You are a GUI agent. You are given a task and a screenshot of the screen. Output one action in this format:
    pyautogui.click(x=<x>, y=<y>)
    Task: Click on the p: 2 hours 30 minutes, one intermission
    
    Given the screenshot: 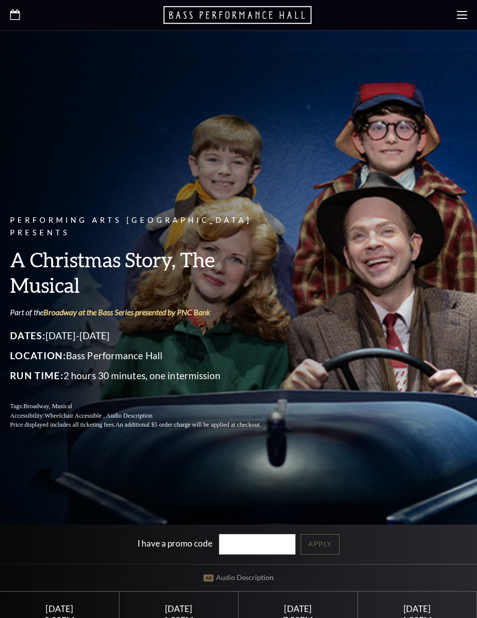 What is the action you would take?
    pyautogui.click(x=147, y=376)
    